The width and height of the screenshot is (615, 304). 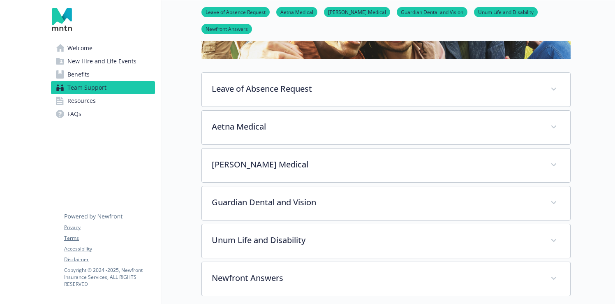 I want to click on div: Guardian Dental and Vision, so click(x=386, y=203).